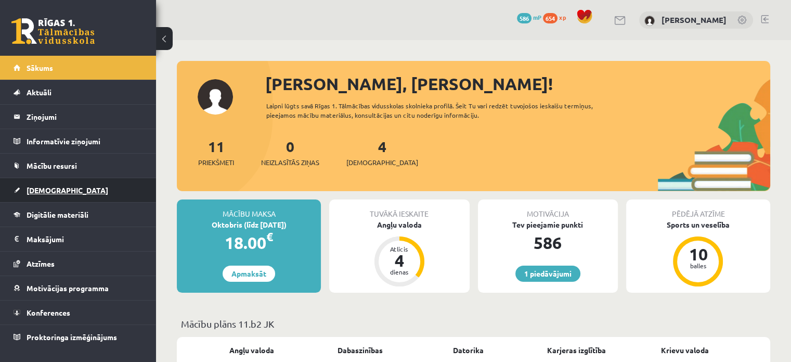 The width and height of the screenshot is (791, 362). I want to click on a: Krievu valoda, so click(685, 350).